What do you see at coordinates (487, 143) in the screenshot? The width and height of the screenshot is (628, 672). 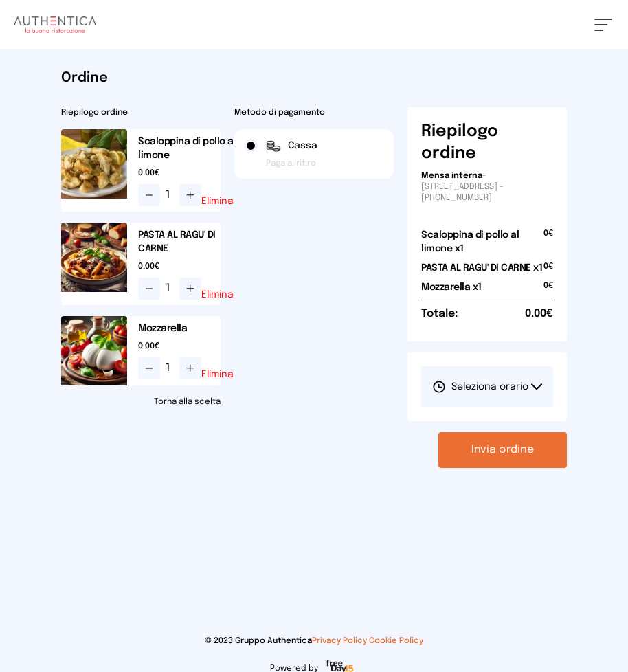 I see `h6: Riepilogo ordine` at bounding box center [487, 143].